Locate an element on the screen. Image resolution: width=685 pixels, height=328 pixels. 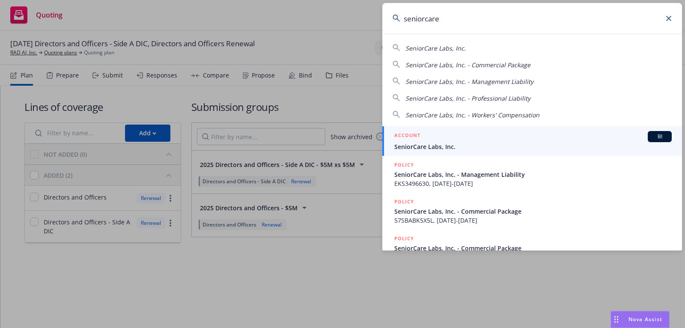
span: SeniorCare Labs, Inc. - Professional Liability is located at coordinates (468, 98).